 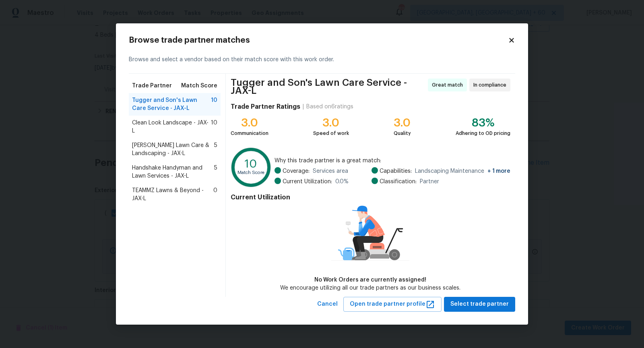 I want to click on div: No Work Orders are currently assigned!, so click(x=370, y=280).